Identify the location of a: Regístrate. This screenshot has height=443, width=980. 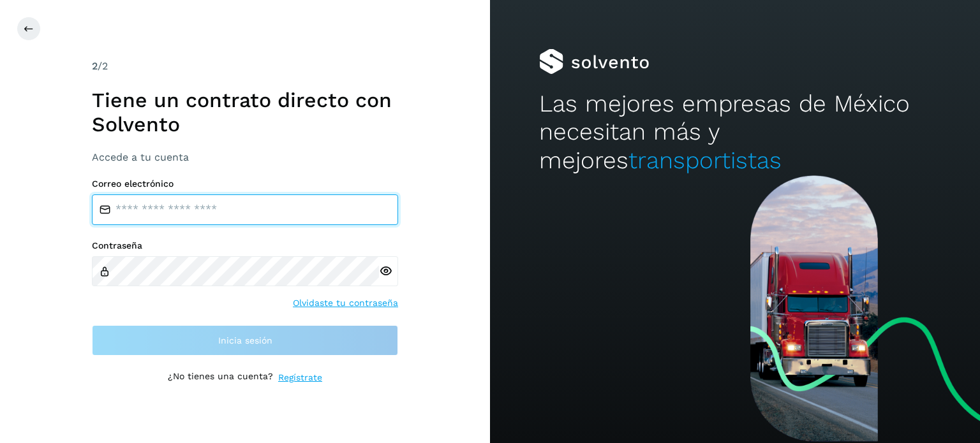
(300, 378).